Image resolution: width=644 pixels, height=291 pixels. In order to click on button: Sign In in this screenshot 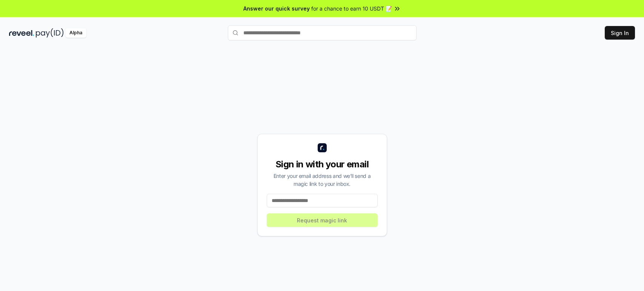, I will do `click(620, 33)`.